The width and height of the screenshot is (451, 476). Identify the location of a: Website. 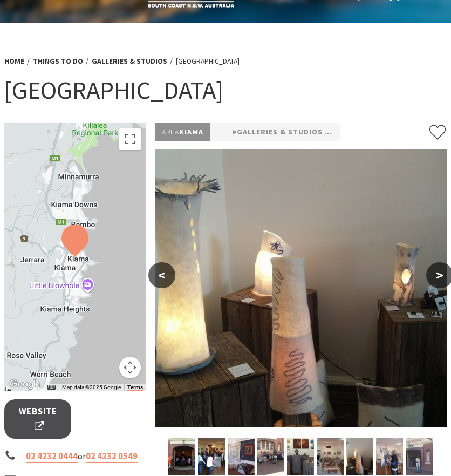
(38, 419).